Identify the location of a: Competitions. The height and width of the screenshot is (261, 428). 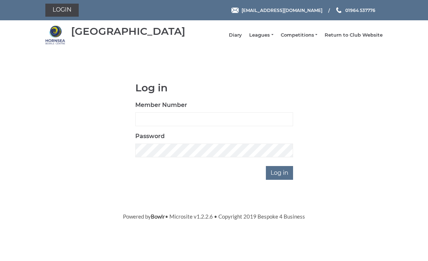
(299, 35).